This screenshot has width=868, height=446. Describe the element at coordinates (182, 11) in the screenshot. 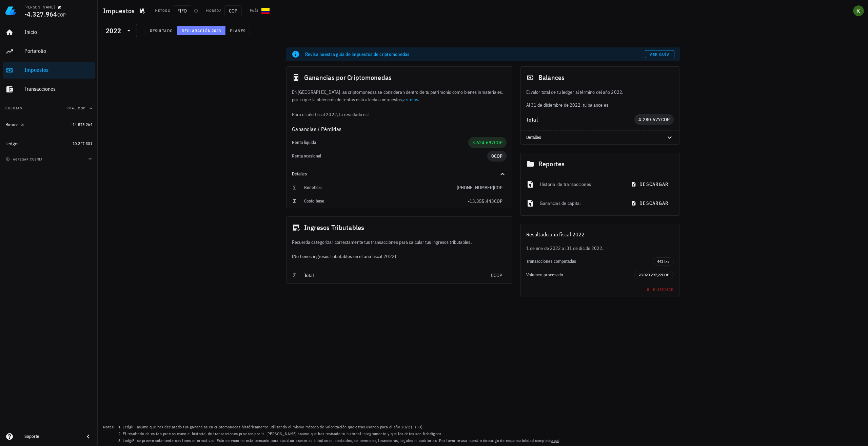

I see `span: FIFO` at that location.